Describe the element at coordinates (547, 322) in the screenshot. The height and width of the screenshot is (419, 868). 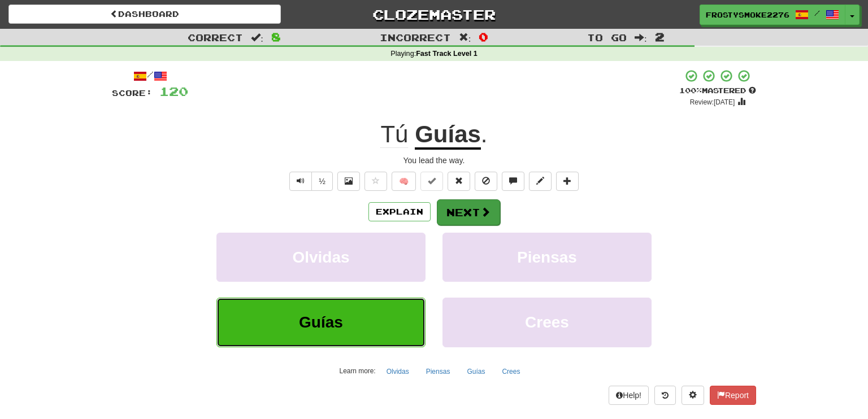
I see `span: Crees` at that location.